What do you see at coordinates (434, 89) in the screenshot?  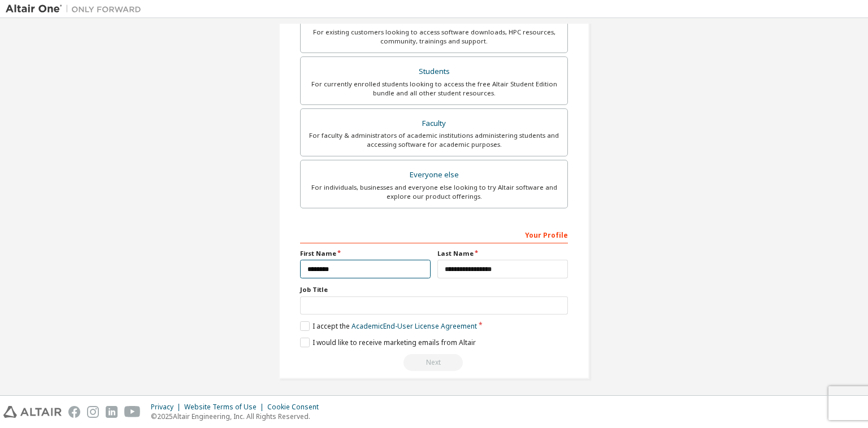 I see `div: For currently enrolled students looking to access the free Altair Student Edition bundle and all ...` at bounding box center [434, 89].